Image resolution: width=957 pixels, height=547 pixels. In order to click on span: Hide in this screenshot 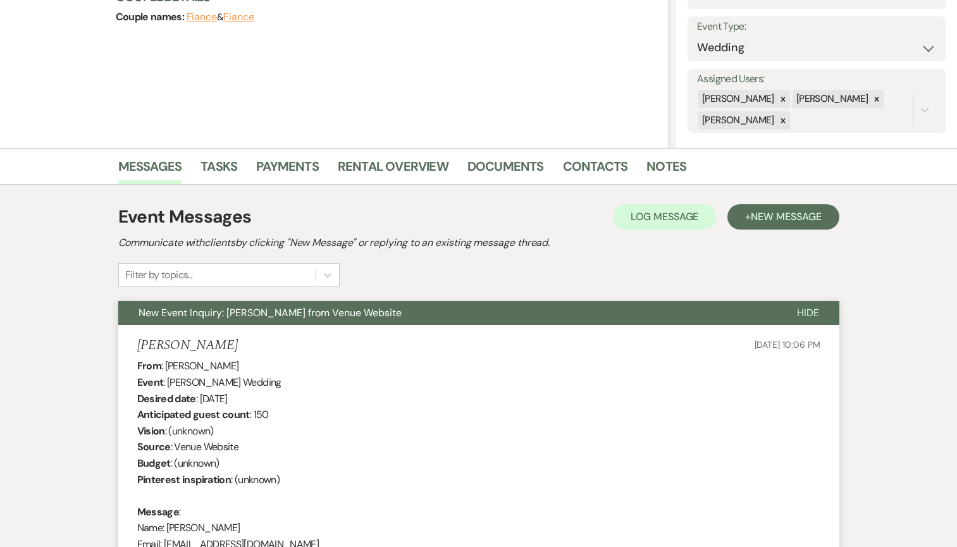, I will do `click(808, 313)`.